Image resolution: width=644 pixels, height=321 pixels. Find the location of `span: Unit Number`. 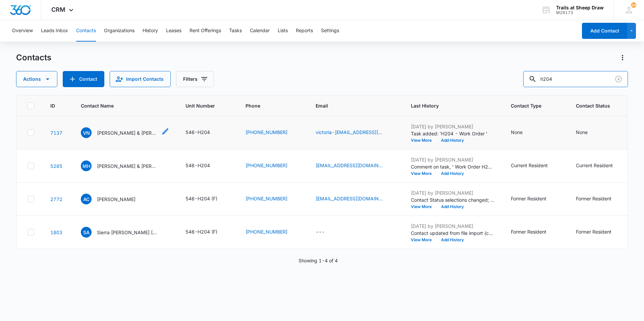

span: Unit Number is located at coordinates (207, 105).